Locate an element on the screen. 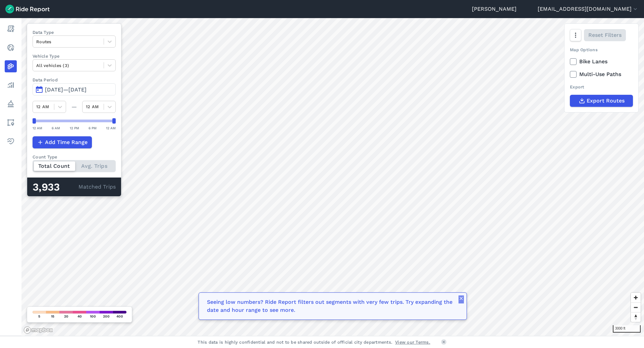  button: Reset Filters is located at coordinates (604, 35).